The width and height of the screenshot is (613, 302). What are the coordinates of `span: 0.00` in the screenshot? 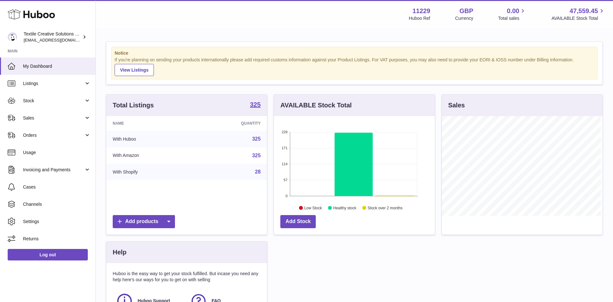 It's located at (513, 11).